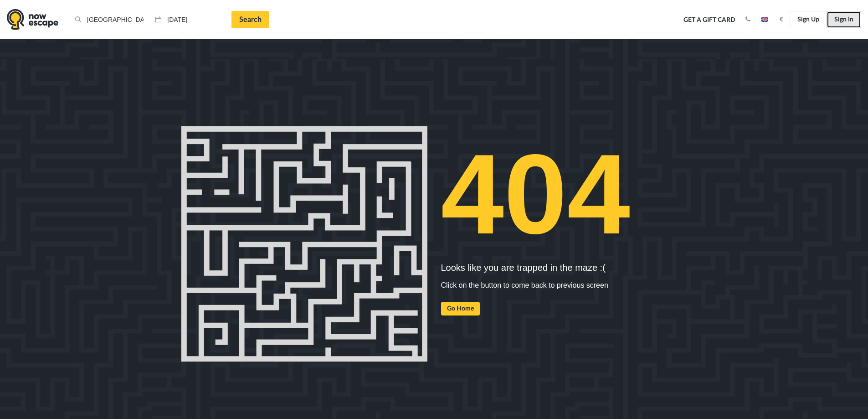 Image resolution: width=868 pixels, height=419 pixels. I want to click on h1: 404, so click(564, 194).